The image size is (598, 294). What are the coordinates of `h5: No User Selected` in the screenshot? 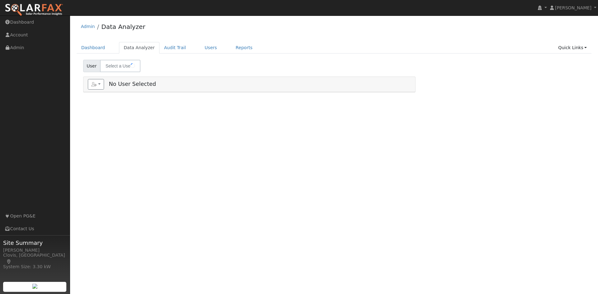 It's located at (249, 84).